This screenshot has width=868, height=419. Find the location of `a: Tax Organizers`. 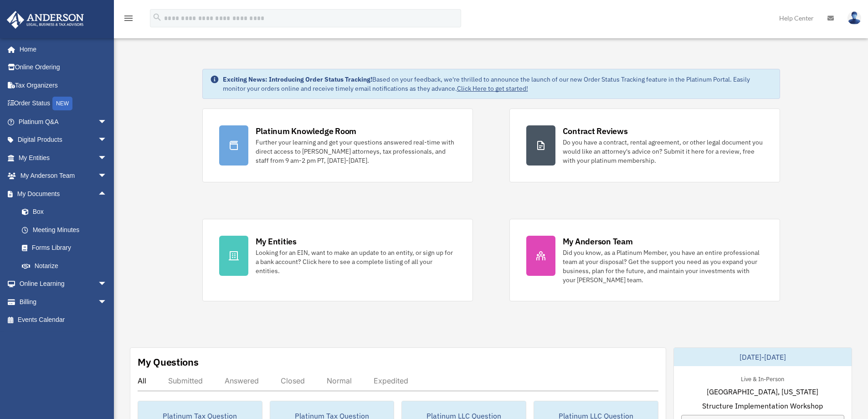

a: Tax Organizers is located at coordinates (63, 85).